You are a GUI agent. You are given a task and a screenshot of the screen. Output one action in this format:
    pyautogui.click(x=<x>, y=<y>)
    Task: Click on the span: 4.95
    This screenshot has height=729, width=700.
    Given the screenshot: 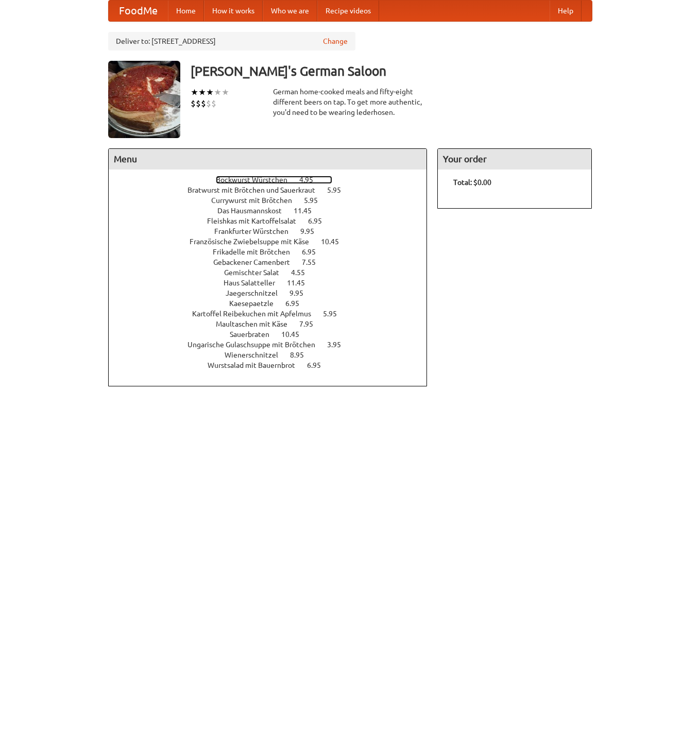 What is the action you would take?
    pyautogui.click(x=311, y=180)
    